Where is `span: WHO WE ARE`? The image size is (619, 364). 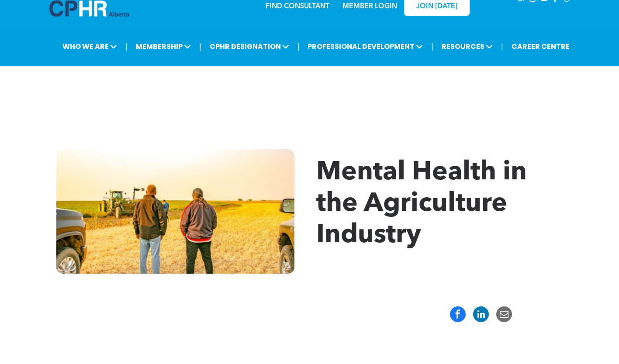
span: WHO WE ARE is located at coordinates (89, 46).